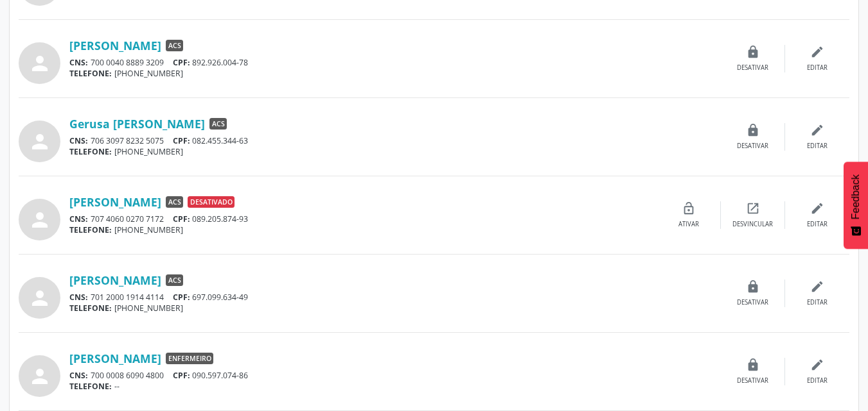  Describe the element at coordinates (855, 197) in the screenshot. I see `span: Feedback` at that location.